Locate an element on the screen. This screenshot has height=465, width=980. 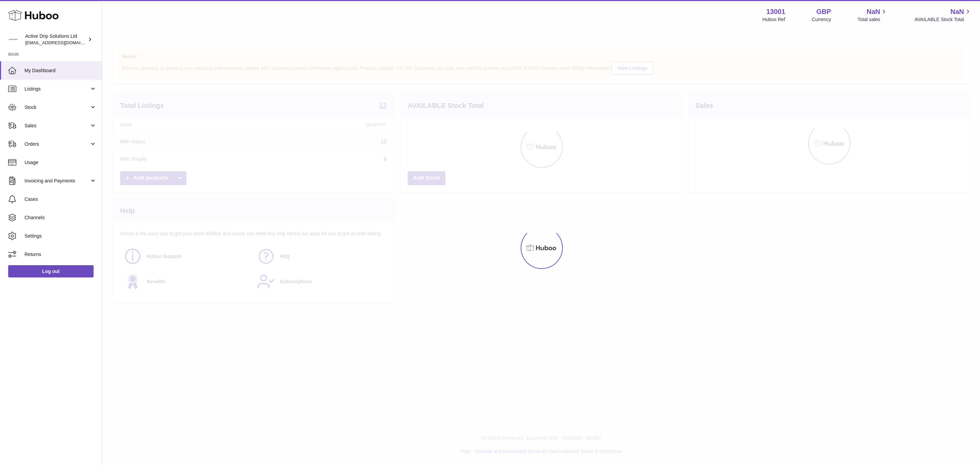
span: Settings is located at coordinates (61, 236).